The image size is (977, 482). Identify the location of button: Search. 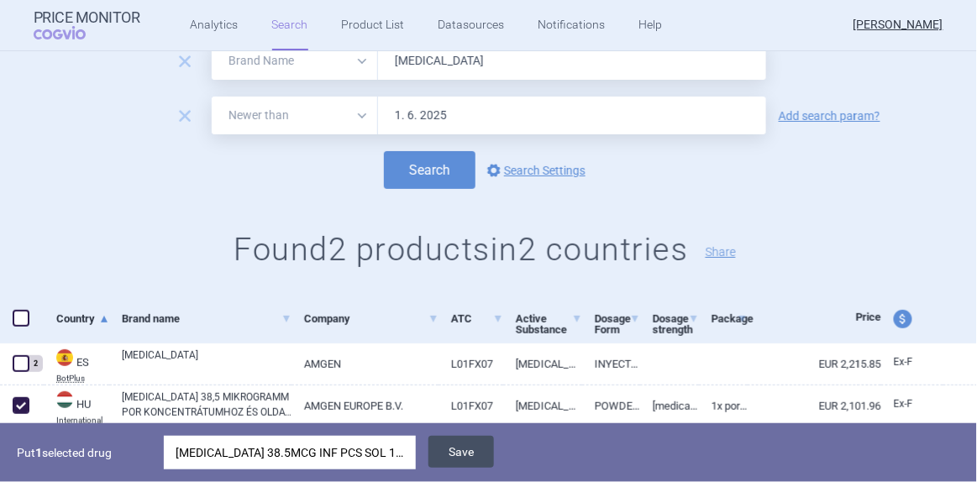
(429, 170).